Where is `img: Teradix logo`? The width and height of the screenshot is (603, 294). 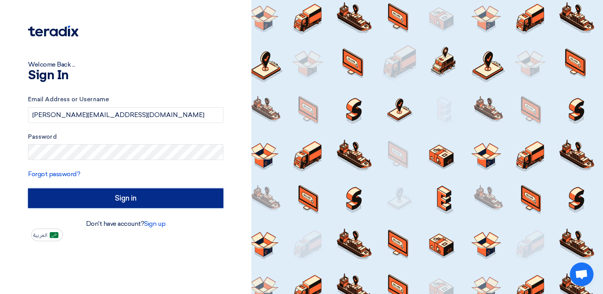
img: Teradix logo is located at coordinates (53, 31).